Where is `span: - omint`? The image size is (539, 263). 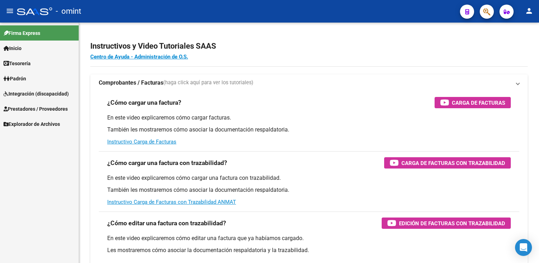
span: - omint is located at coordinates (68, 11).